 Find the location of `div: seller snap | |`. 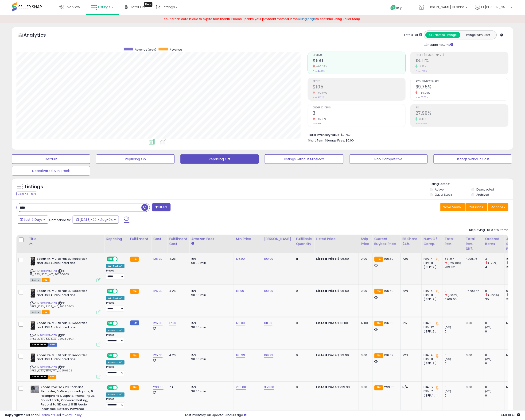

div: seller snap | | is located at coordinates (43, 415).